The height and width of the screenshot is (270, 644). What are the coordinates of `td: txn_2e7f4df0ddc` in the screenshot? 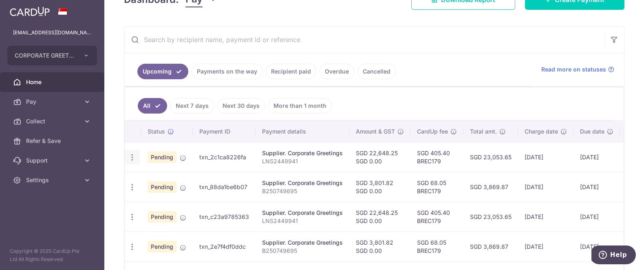 It's located at (224, 246).